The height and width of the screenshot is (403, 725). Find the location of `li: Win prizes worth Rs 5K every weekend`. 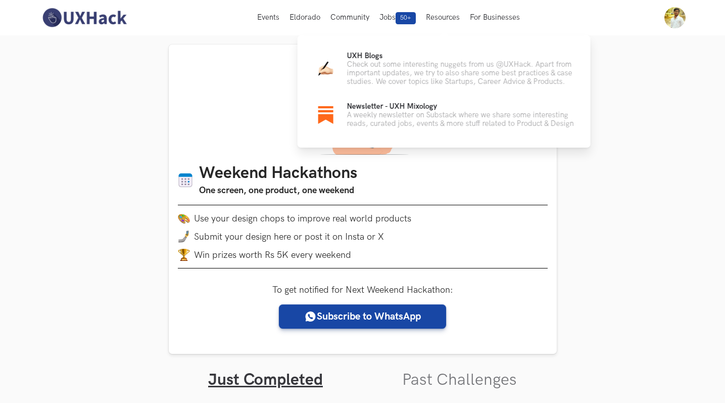

li: Win prizes worth Rs 5K every weekend is located at coordinates (363, 255).